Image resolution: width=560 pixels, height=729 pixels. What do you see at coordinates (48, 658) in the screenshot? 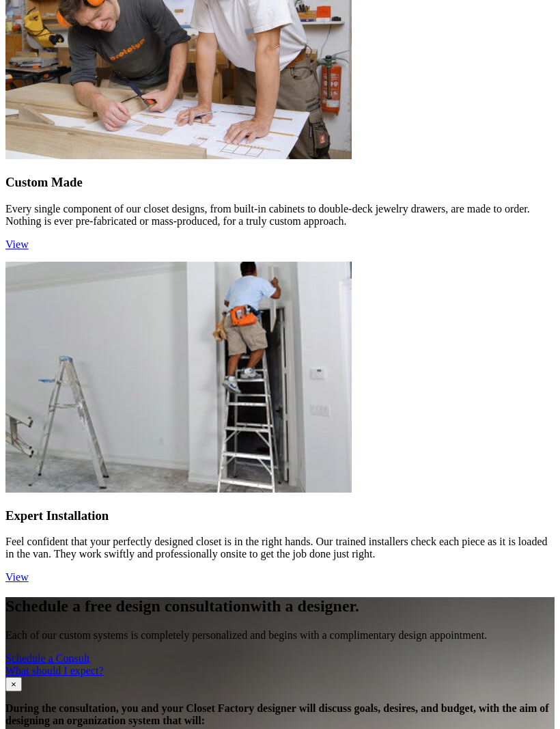
I see `a: Schedule a Consult` at bounding box center [48, 658].